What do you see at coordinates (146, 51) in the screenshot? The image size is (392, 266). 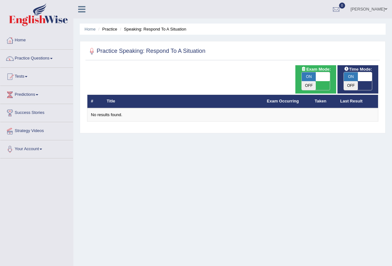 I see `h2: Practice Speaking: Respond To A Situation` at bounding box center [146, 51].